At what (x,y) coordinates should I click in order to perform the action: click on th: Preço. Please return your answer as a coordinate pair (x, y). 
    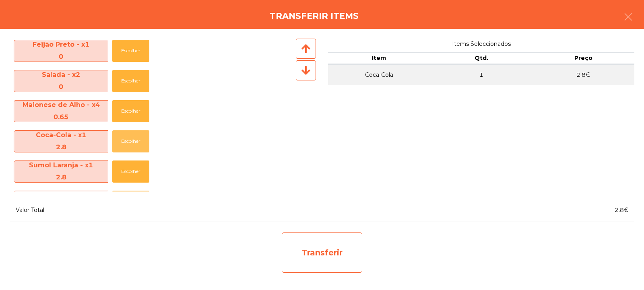
    Looking at the image, I should click on (584, 58).